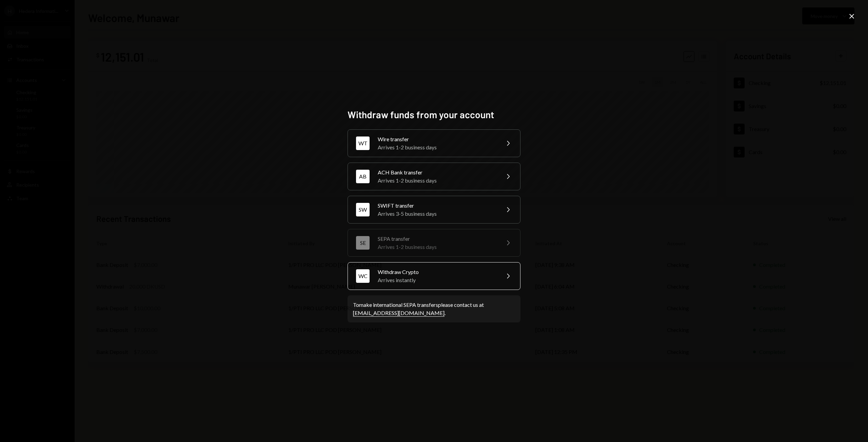 This screenshot has width=868, height=442. What do you see at coordinates (434, 243) in the screenshot?
I see `button: SESEPA transferArrives 1-2 business days` at bounding box center [434, 243].